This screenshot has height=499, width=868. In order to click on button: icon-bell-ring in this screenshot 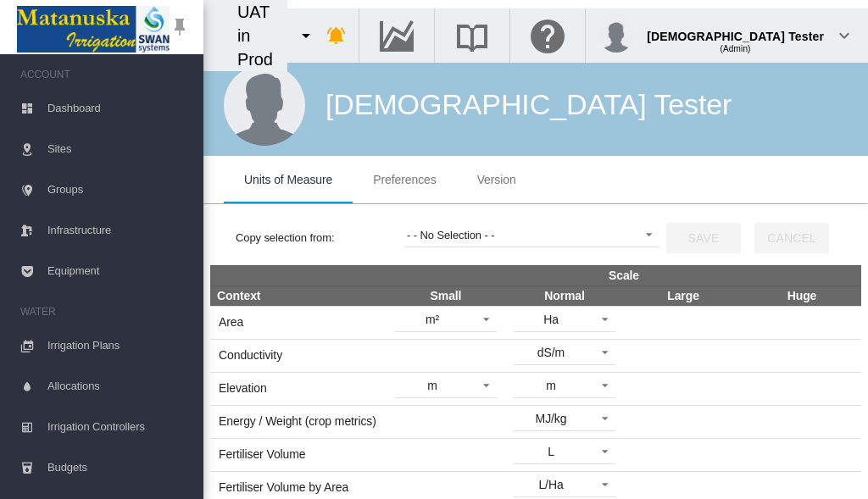, I will do `click(337, 36)`.